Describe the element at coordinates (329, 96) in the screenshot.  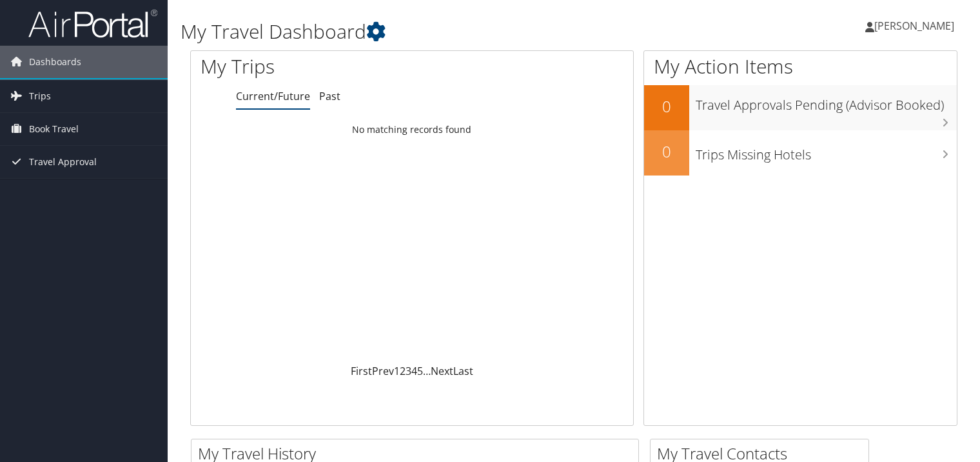
I see `a: Past` at that location.